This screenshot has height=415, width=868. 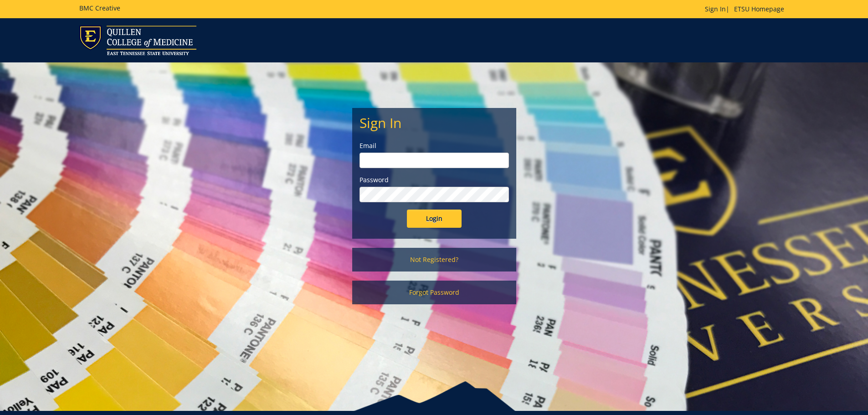 I want to click on a: Sign In, so click(x=715, y=8).